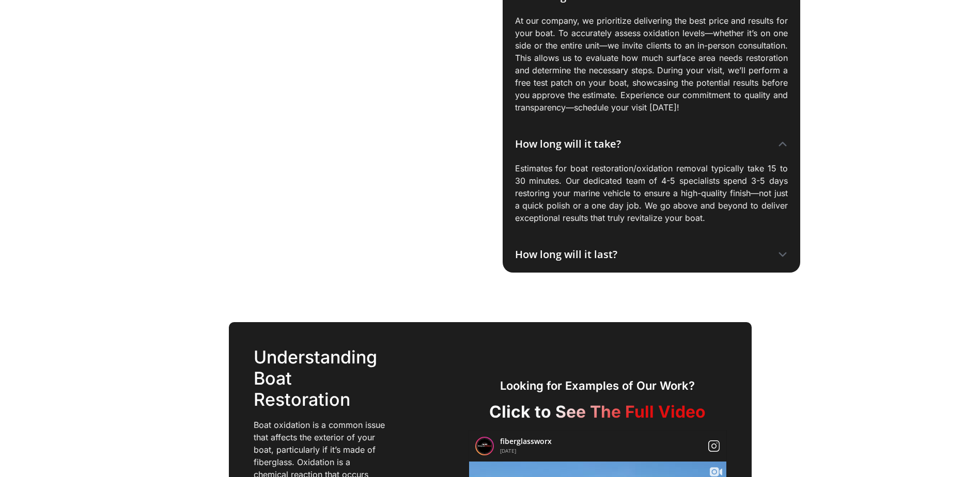 The height and width of the screenshot is (477, 980). I want to click on p: At our company, we prioritize delivering the best price and results for your boat. To accurately ..., so click(651, 64).